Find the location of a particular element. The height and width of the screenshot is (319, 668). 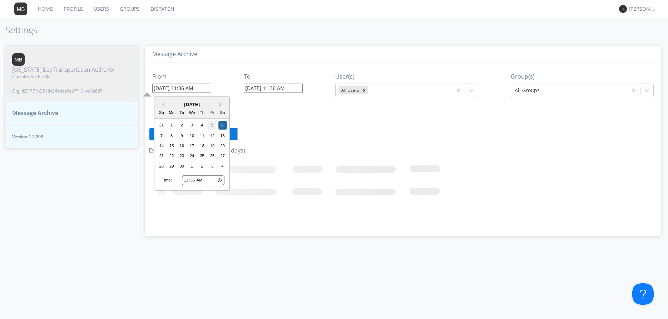

div: Choose Sunday, August 31st, 2025 is located at coordinates (162, 125).